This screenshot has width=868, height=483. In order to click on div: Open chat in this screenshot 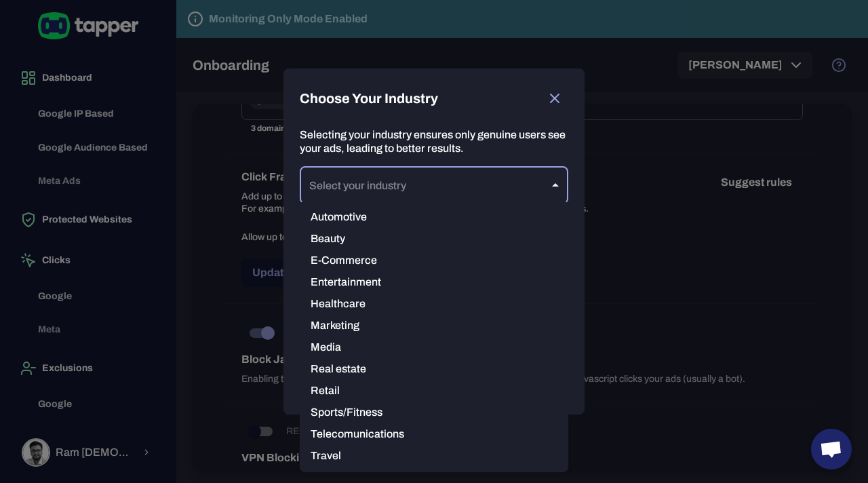, I will do `click(831, 449)`.